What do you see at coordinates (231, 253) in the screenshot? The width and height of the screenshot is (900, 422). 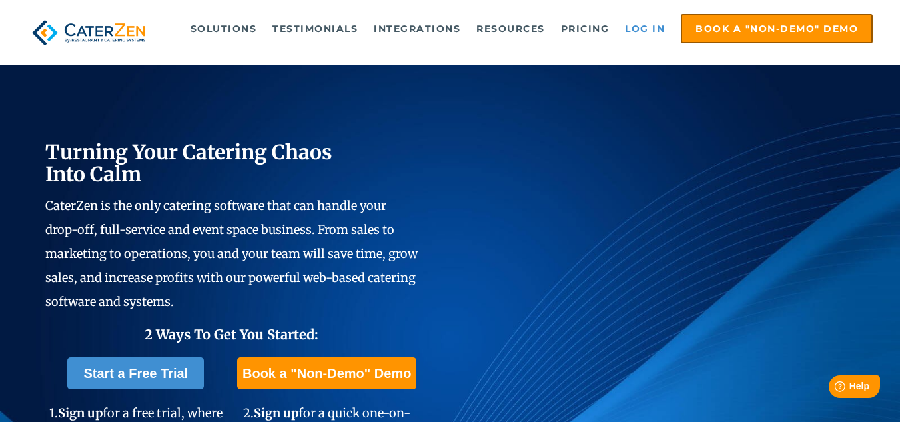 I see `span: CaterZen is the only catering software that can handle your drop-off, full-service and event spac...` at bounding box center [231, 253].